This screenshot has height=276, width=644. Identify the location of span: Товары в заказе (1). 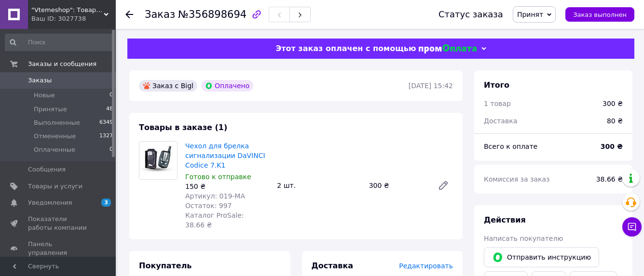
(183, 127).